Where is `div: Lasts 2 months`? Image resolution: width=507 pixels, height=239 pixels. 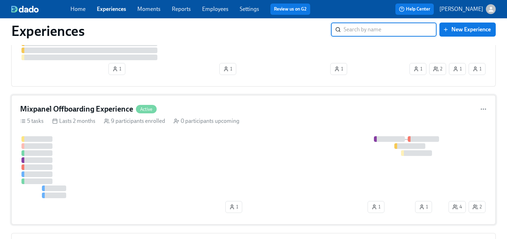 div: Lasts 2 months is located at coordinates (74, 121).